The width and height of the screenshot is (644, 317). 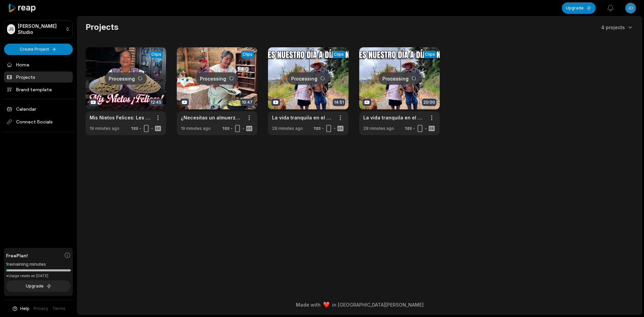 I want to click on a: ¿Necesitas un almuerzo rápido? la receta que te sacará de un apuro, so click(x=212, y=118).